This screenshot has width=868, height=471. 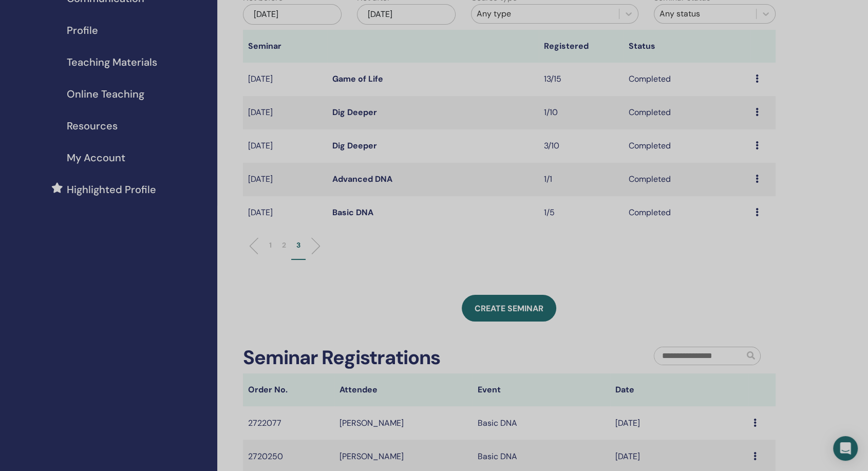 What do you see at coordinates (270, 245) in the screenshot?
I see `p: 1` at bounding box center [270, 245].